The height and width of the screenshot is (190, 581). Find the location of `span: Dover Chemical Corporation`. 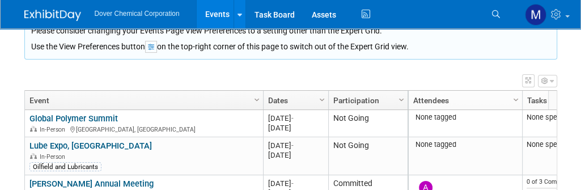

span: Dover Chemical Corporation is located at coordinates (137, 14).